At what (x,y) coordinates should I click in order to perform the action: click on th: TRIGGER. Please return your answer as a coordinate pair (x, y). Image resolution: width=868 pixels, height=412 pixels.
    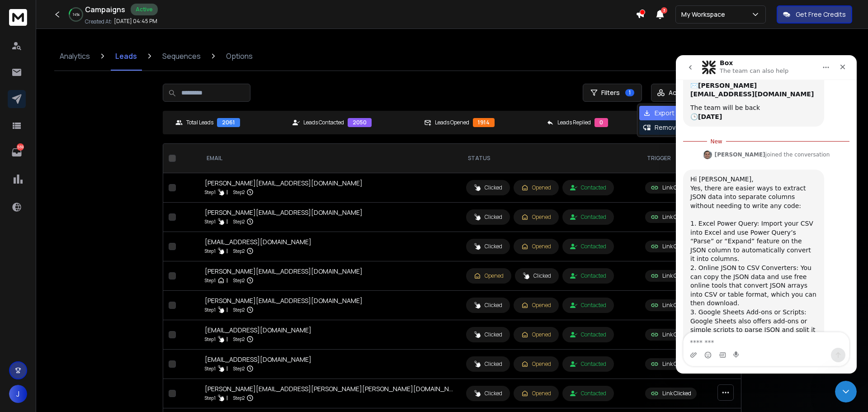
    Looking at the image, I should click on (675, 158).